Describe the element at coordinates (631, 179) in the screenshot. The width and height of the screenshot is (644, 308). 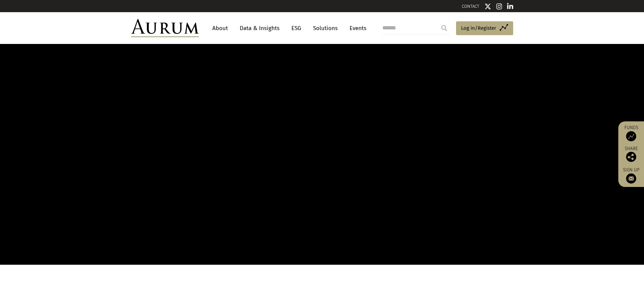
I see `img: Sign up to our newsletter` at that location.